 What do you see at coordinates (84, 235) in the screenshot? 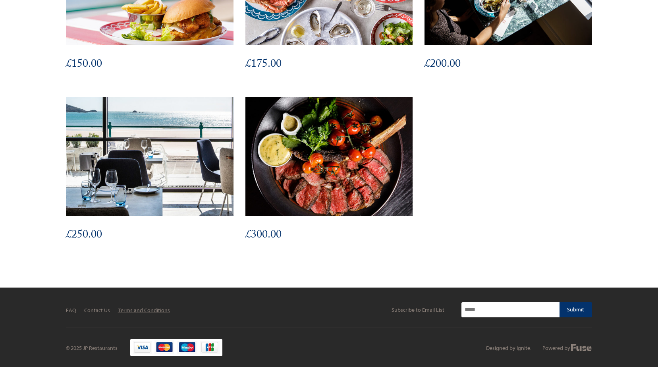
I see `bdi: 250.00` at bounding box center [84, 235].